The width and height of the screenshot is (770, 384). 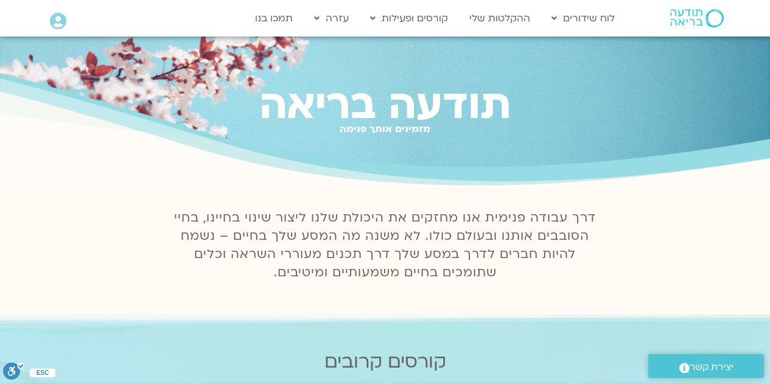 I want to click on h2: קורסים קרובים, so click(x=385, y=362).